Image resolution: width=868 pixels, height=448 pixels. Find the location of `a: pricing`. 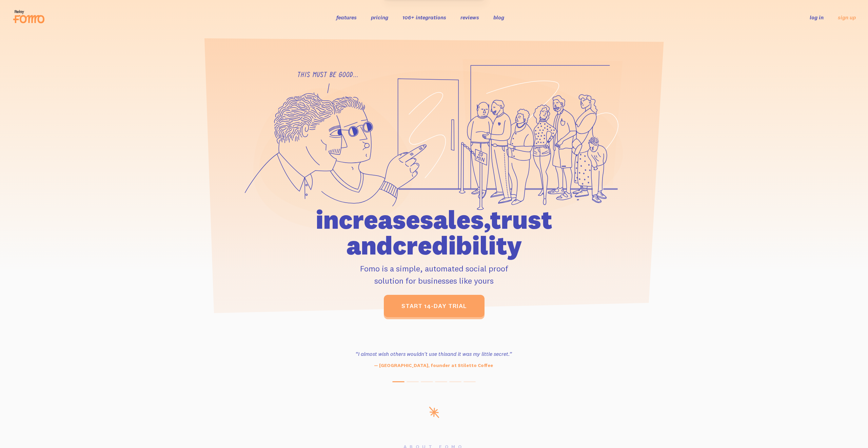

a: pricing is located at coordinates (379, 17).